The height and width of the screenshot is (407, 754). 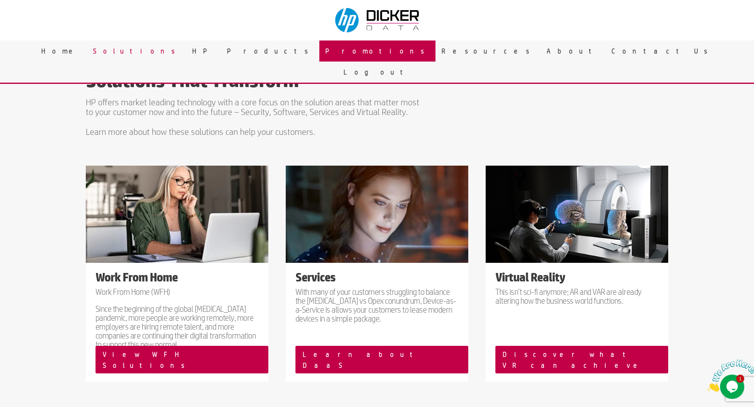 What do you see at coordinates (177, 295) in the screenshot?
I see `p: Work From Home (WFH)` at bounding box center [177, 295].